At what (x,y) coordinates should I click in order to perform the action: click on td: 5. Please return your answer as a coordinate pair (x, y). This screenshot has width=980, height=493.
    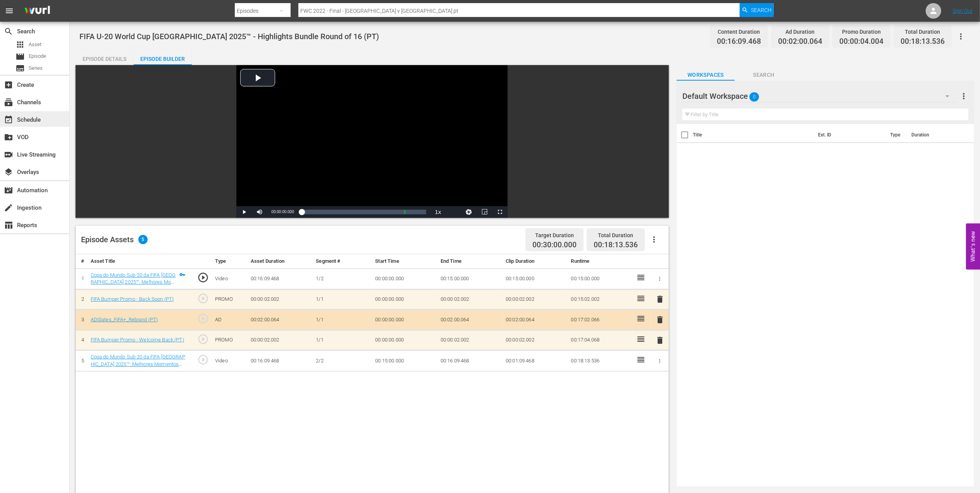
    Looking at the image, I should click on (81, 361).